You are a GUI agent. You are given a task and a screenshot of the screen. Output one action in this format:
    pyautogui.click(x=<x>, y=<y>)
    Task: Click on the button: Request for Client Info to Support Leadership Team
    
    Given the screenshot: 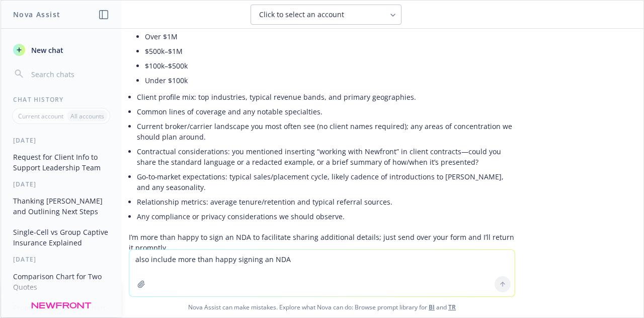 What is the action you would take?
    pyautogui.click(x=61, y=162)
    